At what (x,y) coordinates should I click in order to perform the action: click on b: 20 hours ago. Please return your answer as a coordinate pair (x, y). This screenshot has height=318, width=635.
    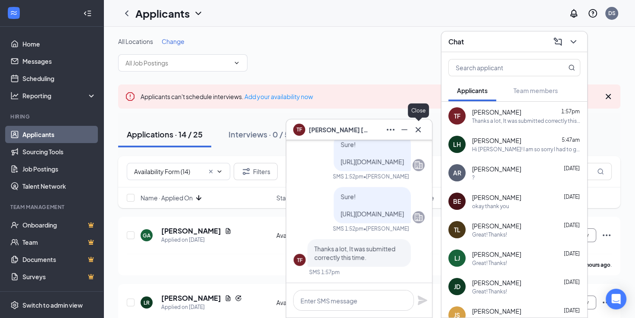
    Looking at the image, I should click on (595, 265).